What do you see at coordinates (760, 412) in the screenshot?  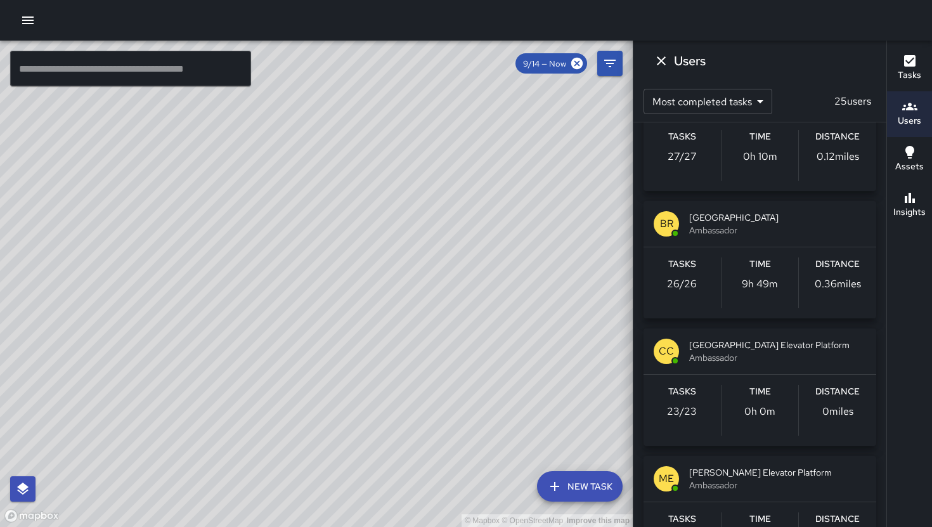 I see `p: 0h 0m` at bounding box center [760, 412].